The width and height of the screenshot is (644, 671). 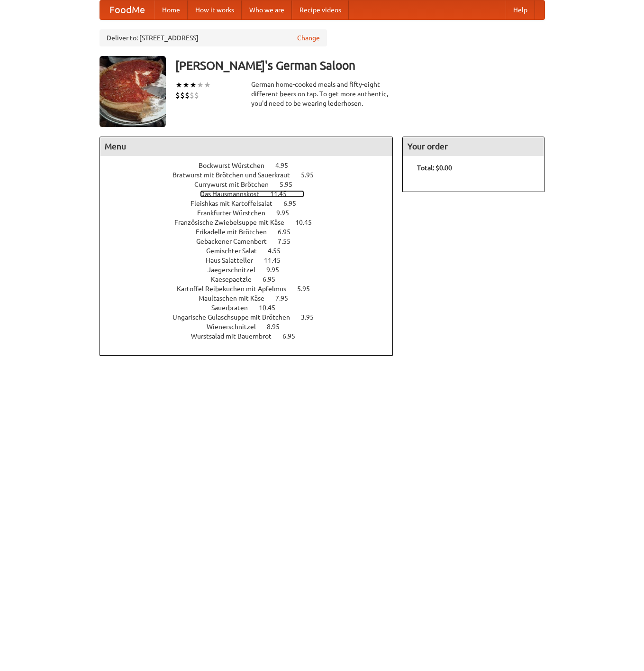 What do you see at coordinates (320, 10) in the screenshot?
I see `a: Recipe videos` at bounding box center [320, 10].